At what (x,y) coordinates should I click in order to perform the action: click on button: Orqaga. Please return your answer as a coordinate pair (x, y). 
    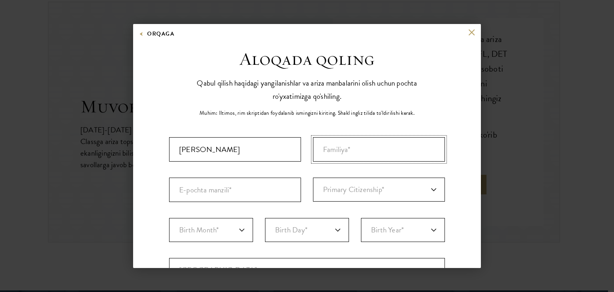
    Looking at the image, I should click on (157, 34).